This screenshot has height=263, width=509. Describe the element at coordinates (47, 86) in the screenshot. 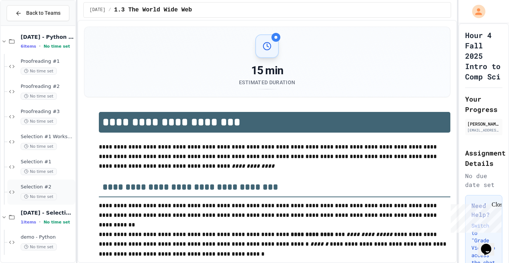

I see `span: Proofreading #2` at that location.